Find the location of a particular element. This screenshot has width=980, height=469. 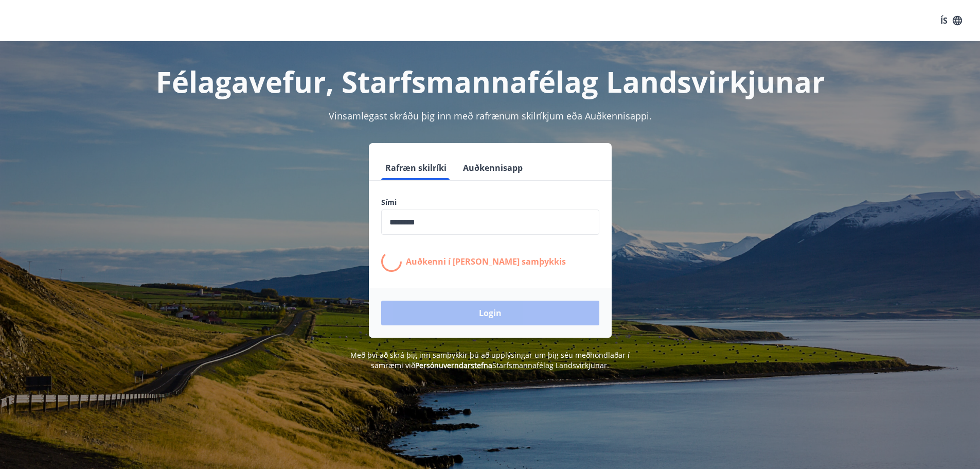

a: Persónuverndarstefna is located at coordinates (454, 365).